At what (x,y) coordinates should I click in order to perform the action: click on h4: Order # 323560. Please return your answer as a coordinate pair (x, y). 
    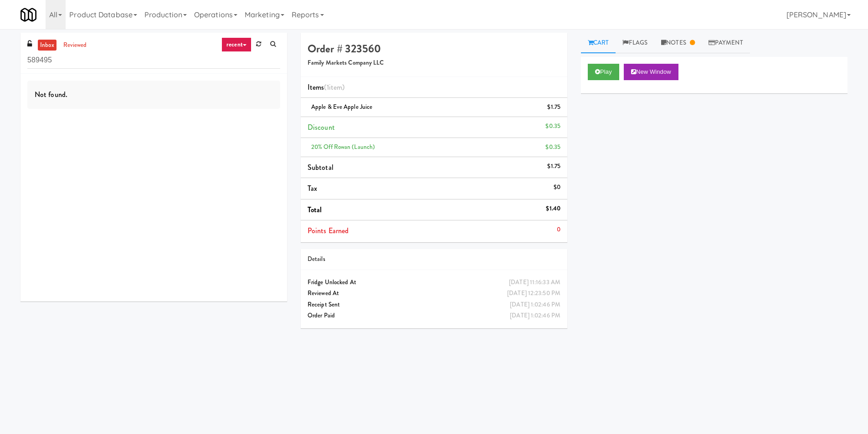
    Looking at the image, I should click on (434, 49).